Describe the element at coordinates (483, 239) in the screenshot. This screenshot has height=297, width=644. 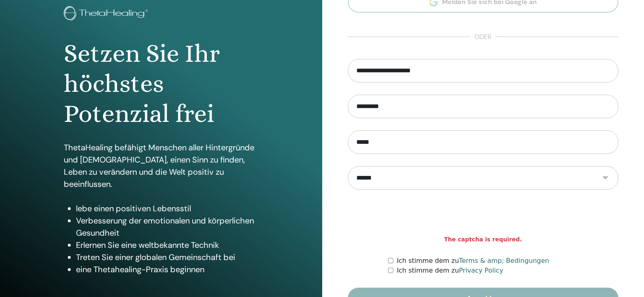
I see `strong: The captcha is required.` at that location.